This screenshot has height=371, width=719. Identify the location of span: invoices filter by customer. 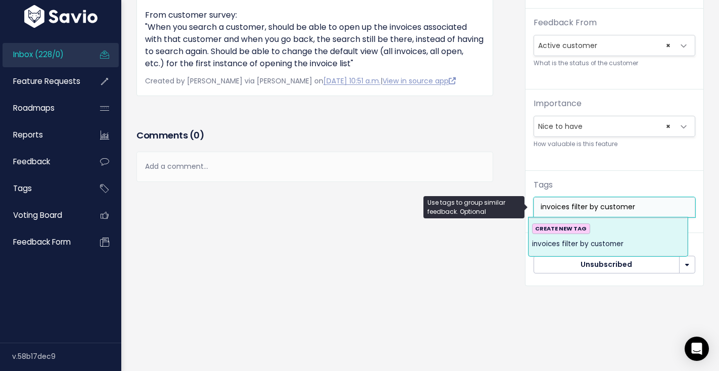
(578, 244).